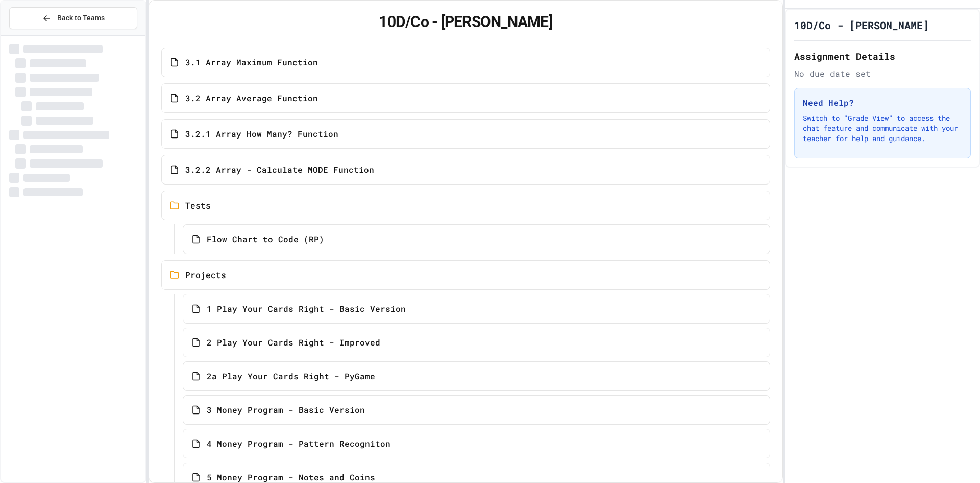  What do you see at coordinates (476, 239) in the screenshot?
I see `a: Flow Chart to Code (RP)` at bounding box center [476, 239].